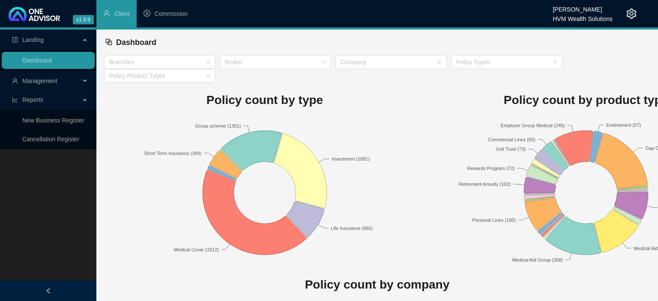 The height and width of the screenshot is (301, 658). What do you see at coordinates (352, 228) in the screenshot?
I see `text: Life Insurance (666)` at bounding box center [352, 228].